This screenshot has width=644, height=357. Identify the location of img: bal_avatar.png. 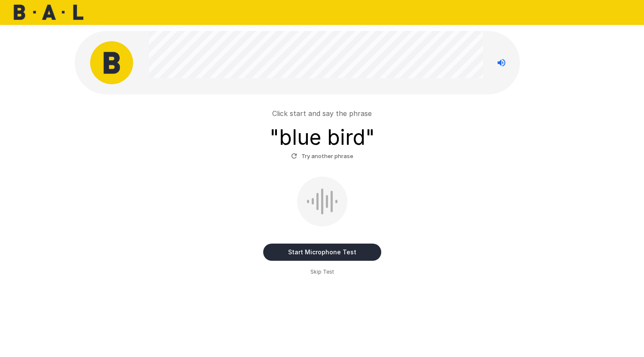
(112, 62).